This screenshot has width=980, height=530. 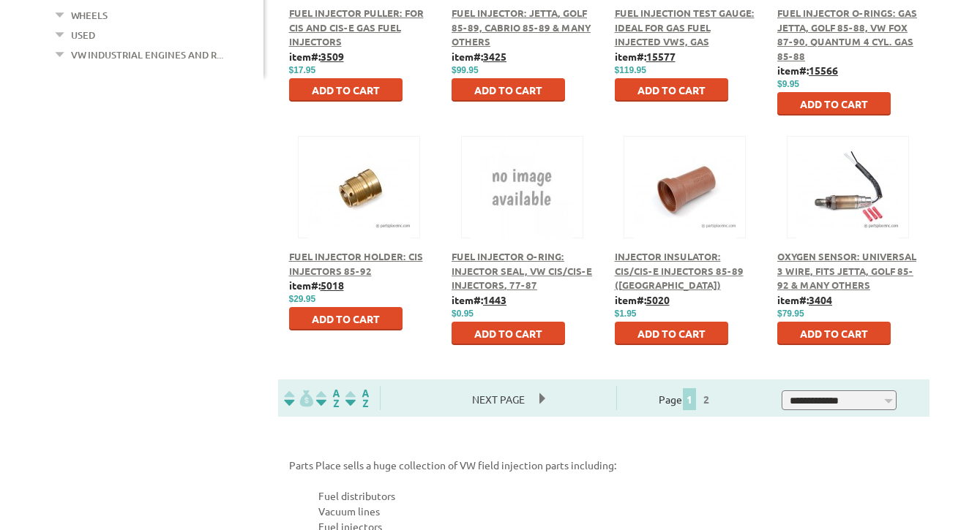 I want to click on u: 5020, so click(x=658, y=300).